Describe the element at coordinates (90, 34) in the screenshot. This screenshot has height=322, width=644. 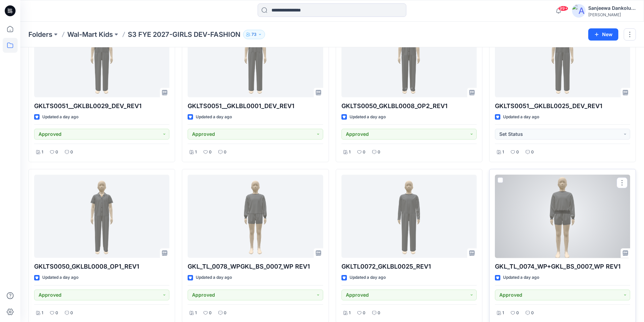
I see `p: Wal-Mart Kids` at that location.